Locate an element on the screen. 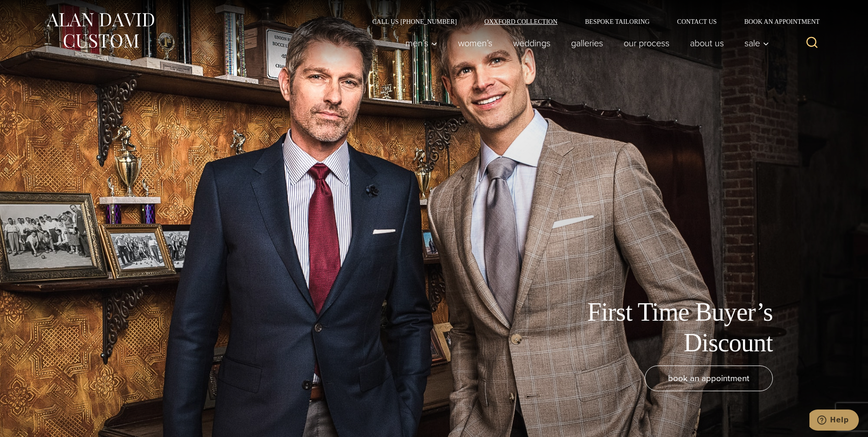 This screenshot has height=437, width=868. a: Oxxford Collection is located at coordinates (521, 21).